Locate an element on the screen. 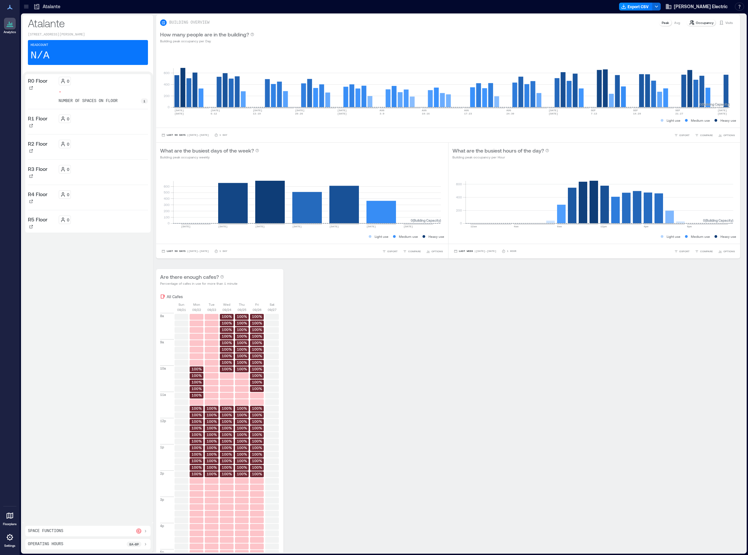 Image resolution: width=748 pixels, height=555 pixels. text: 21-27 is located at coordinates (679, 113).